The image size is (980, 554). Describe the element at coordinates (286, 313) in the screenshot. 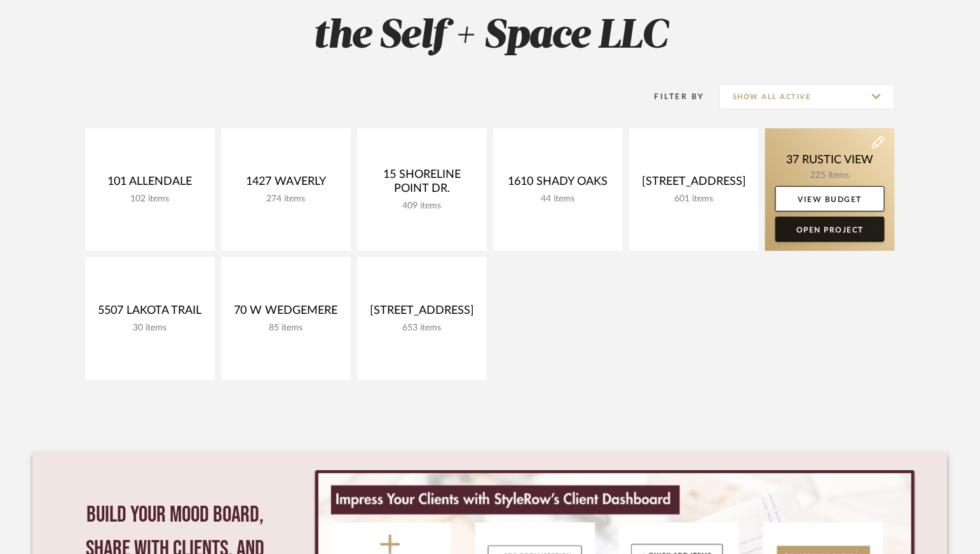

I see `div: 70 W WEDGEMERE` at that location.